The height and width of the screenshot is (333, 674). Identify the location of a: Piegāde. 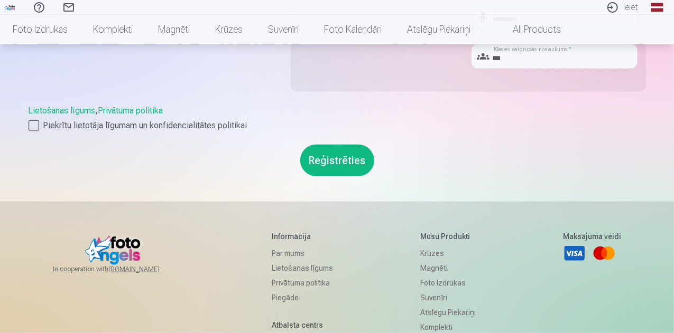
(303, 298).